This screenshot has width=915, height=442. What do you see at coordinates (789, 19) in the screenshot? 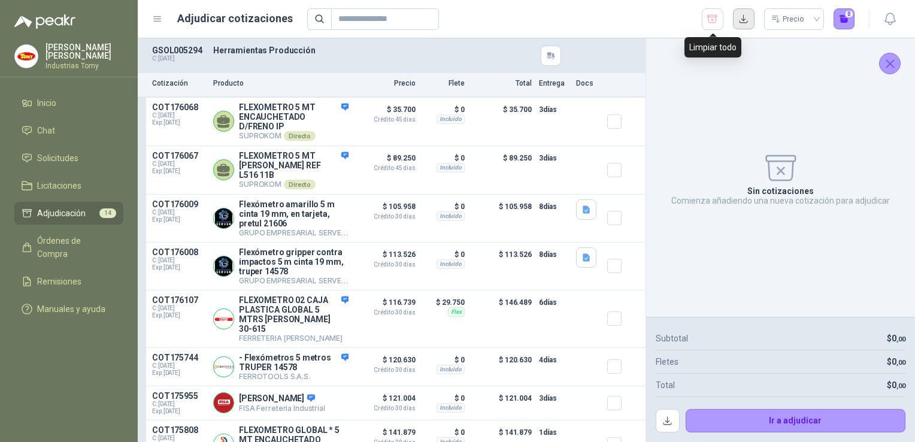
I see `div: Precio` at bounding box center [789, 19].